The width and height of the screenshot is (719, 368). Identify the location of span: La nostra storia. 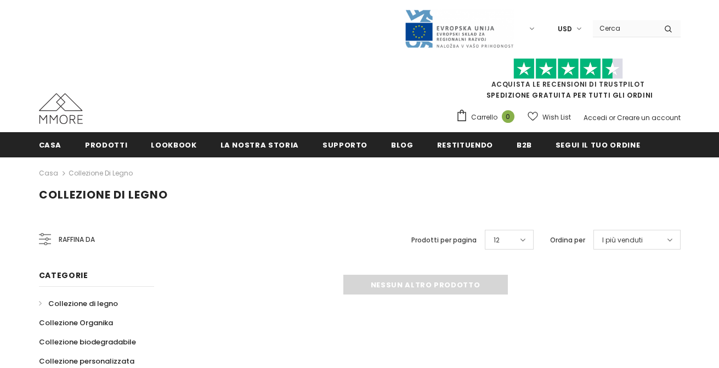
(259, 145).